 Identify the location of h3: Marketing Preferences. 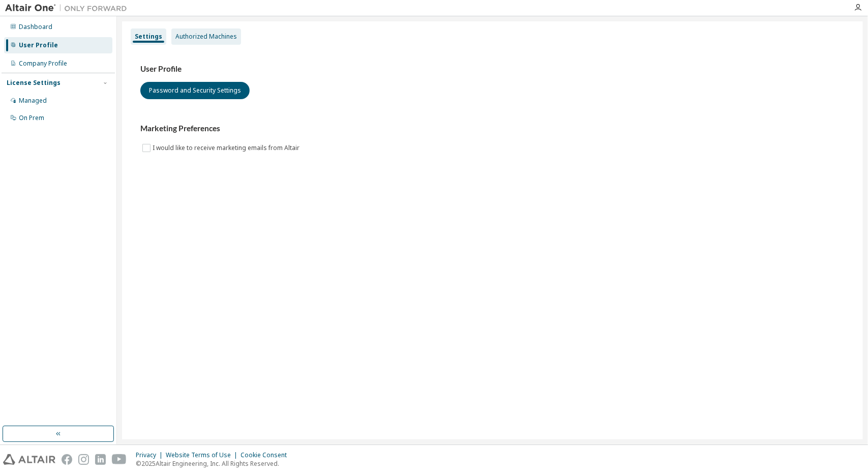
(492, 128).